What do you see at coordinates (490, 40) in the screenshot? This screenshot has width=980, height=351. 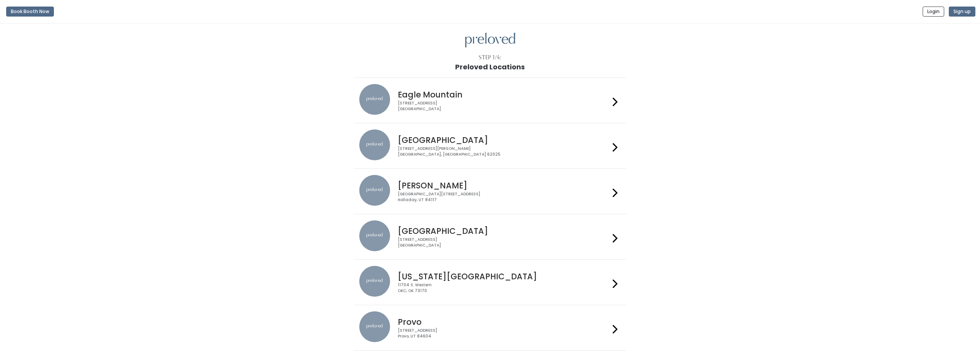 I see `img: preloved logo` at bounding box center [490, 40].